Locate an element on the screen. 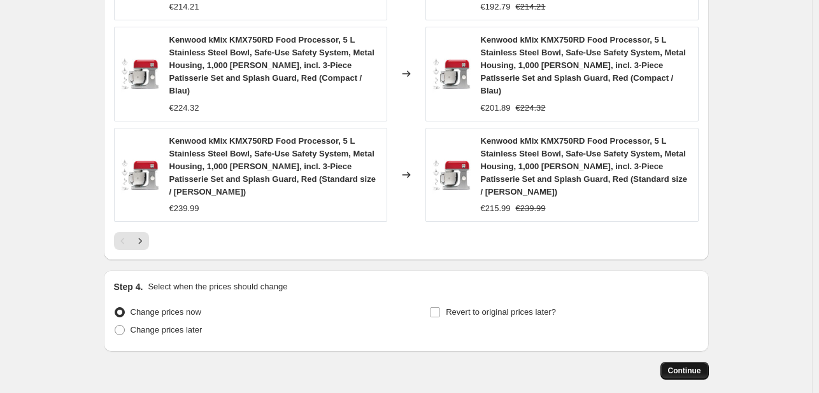 This screenshot has height=393, width=819. nav: Pagination is located at coordinates (131, 241).